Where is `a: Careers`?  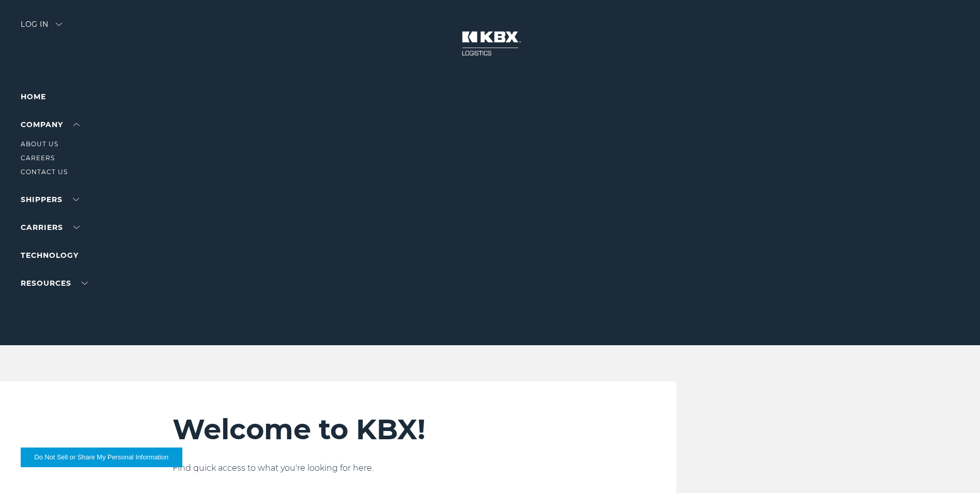
a: Careers is located at coordinates (38, 157).